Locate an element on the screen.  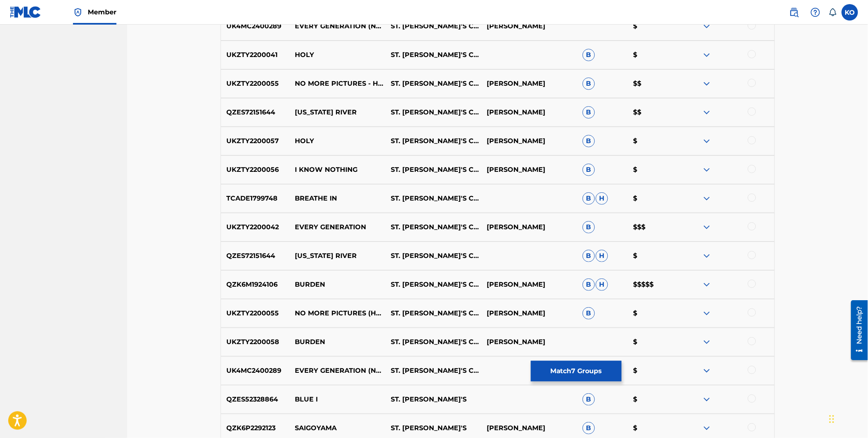
p: NO MORE PICTURES - HOMEBODY VERSION is located at coordinates (337, 84).